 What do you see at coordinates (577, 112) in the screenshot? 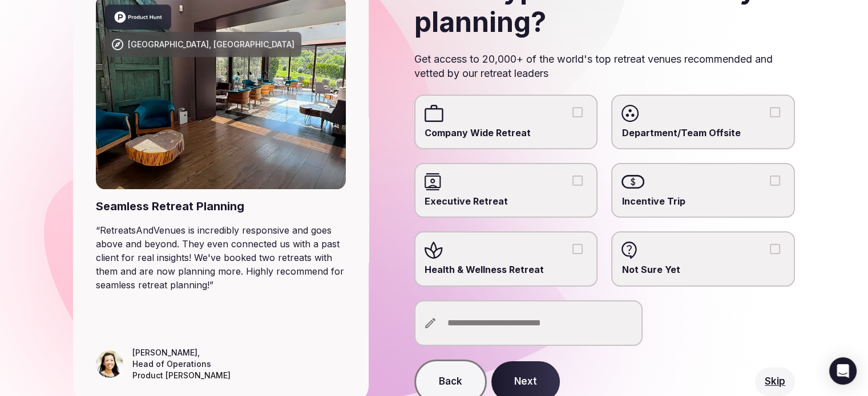
I see `button: Company Wide Retreat` at bounding box center [577, 112].